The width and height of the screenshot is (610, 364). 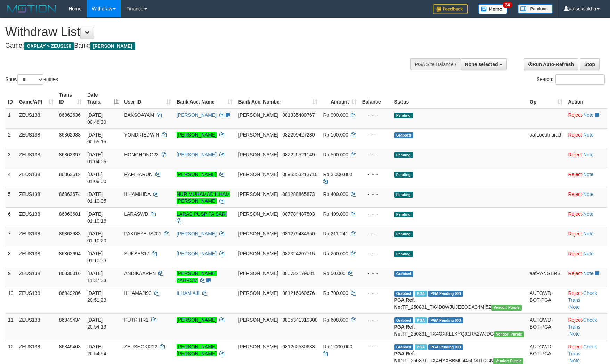 I want to click on select: Showentries, so click(x=30, y=79).